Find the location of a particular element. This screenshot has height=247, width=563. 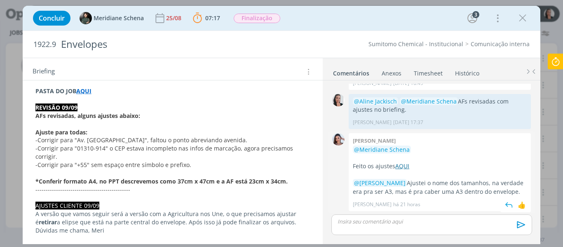

strong: REVISÃO 09/09 is located at coordinates (56, 107).